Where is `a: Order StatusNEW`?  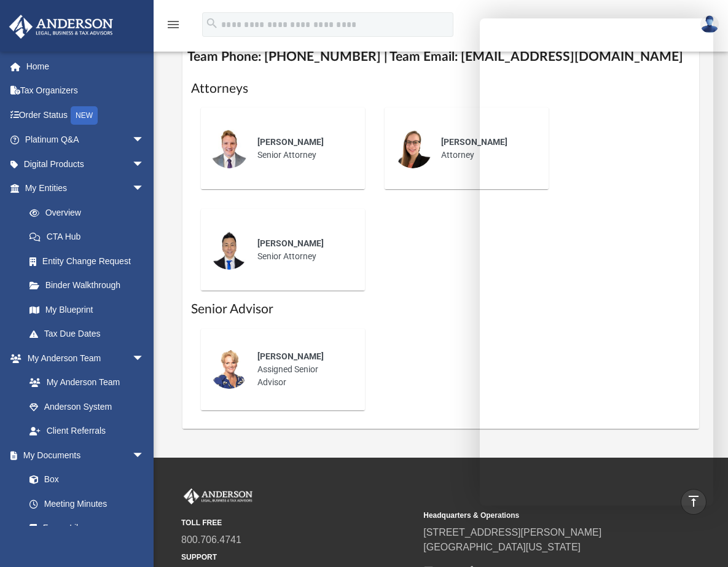 a: Order StatusNEW is located at coordinates (85, 115).